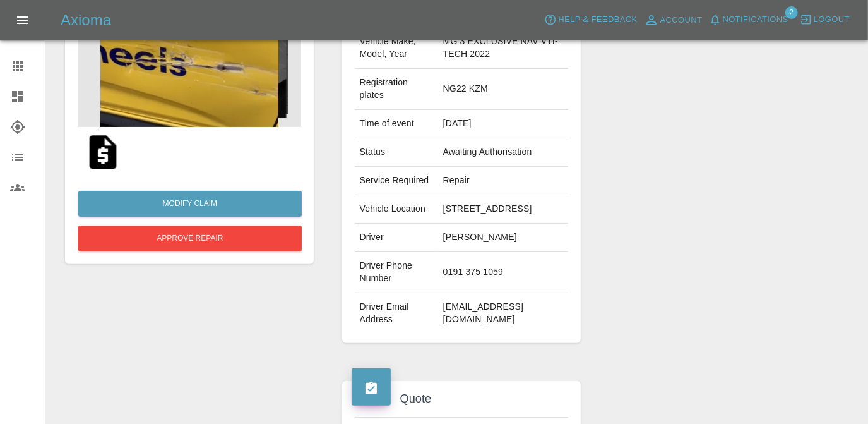 This screenshot has height=424, width=868. What do you see at coordinates (397, 272) in the screenshot?
I see `td: Driver Phone Number` at bounding box center [397, 272].